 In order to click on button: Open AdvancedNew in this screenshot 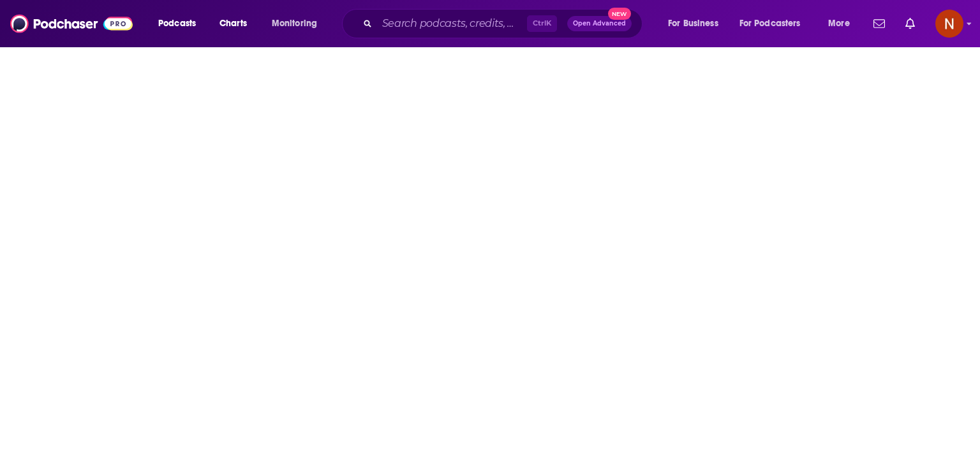, I will do `click(599, 23)`.